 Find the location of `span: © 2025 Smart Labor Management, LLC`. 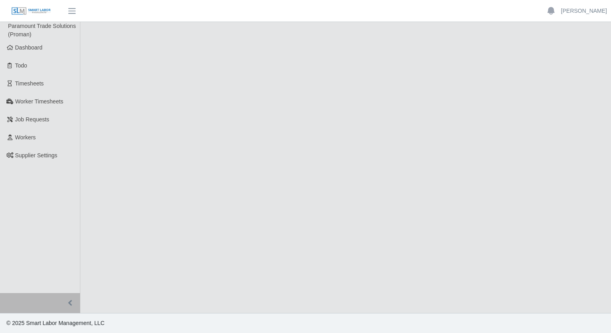

span: © 2025 Smart Labor Management, LLC is located at coordinates (55, 323).